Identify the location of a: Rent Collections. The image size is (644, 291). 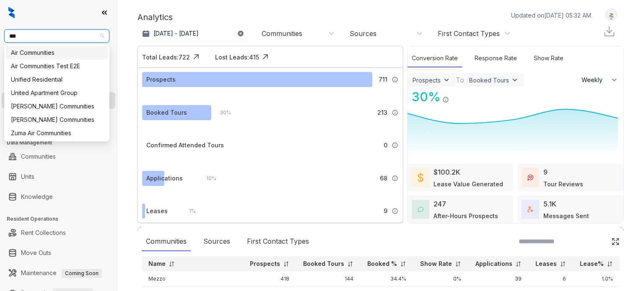
(43, 233).